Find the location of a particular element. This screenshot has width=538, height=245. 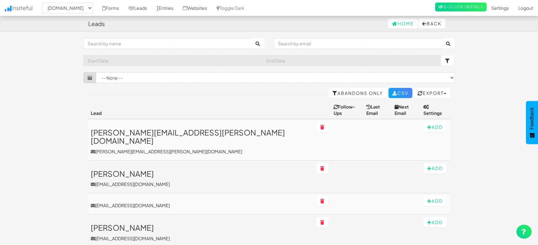

h4: Leads is located at coordinates (96, 24).